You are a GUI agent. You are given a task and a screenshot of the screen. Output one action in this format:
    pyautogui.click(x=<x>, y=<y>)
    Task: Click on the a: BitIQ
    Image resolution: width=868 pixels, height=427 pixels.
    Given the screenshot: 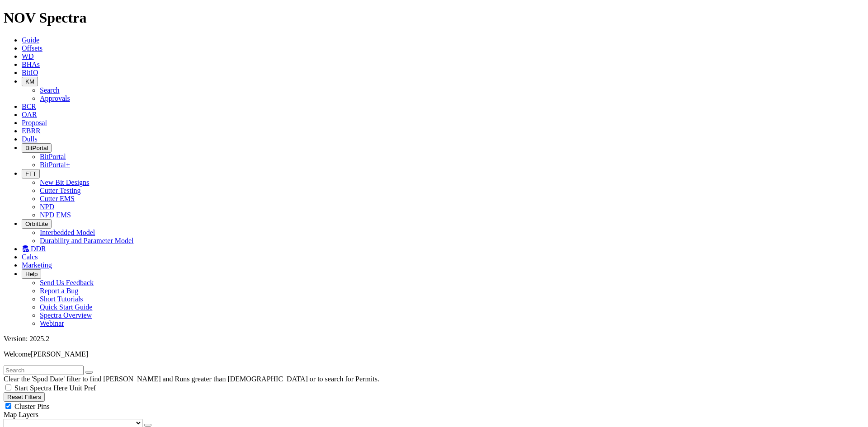 What is the action you would take?
    pyautogui.click(x=30, y=72)
    